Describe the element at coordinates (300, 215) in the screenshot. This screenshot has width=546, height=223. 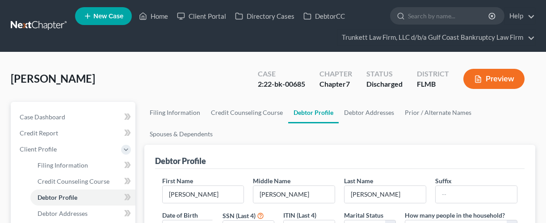
I see `label: ITIN (Last 4)` at that location.